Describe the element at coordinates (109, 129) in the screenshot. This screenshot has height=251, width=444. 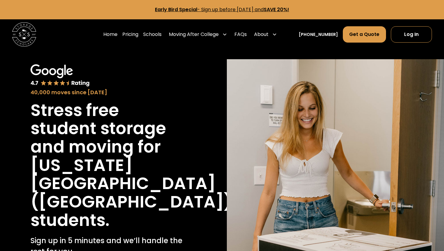
I see `h1: Stress free student storage and moving for` at that location.